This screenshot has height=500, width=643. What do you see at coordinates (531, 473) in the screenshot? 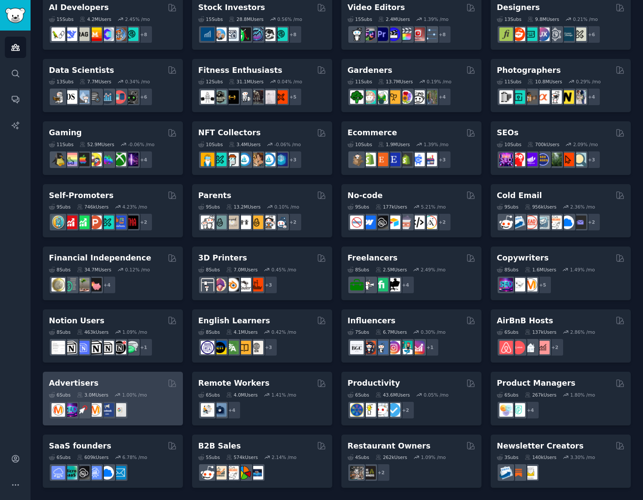
I see `img: Newsletters` at bounding box center [531, 473].